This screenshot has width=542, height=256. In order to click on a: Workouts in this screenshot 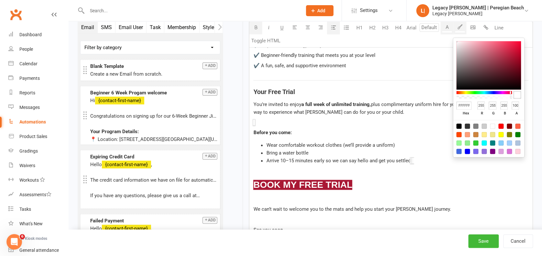, I will do `click(38, 180)`.